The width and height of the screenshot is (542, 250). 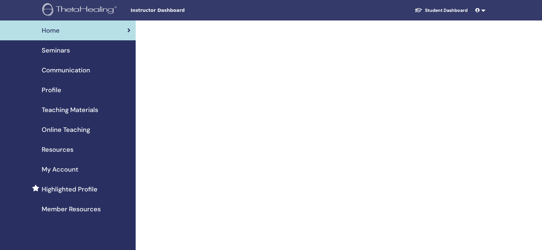 What do you see at coordinates (70, 110) in the screenshot?
I see `span: Teaching Materials` at bounding box center [70, 110].